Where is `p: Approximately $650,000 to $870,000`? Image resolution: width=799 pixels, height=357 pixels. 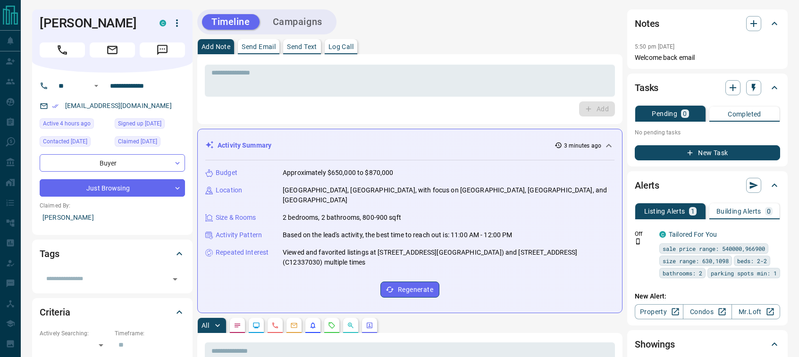 p: Approximately $650,000 to $870,000 is located at coordinates (338, 173).